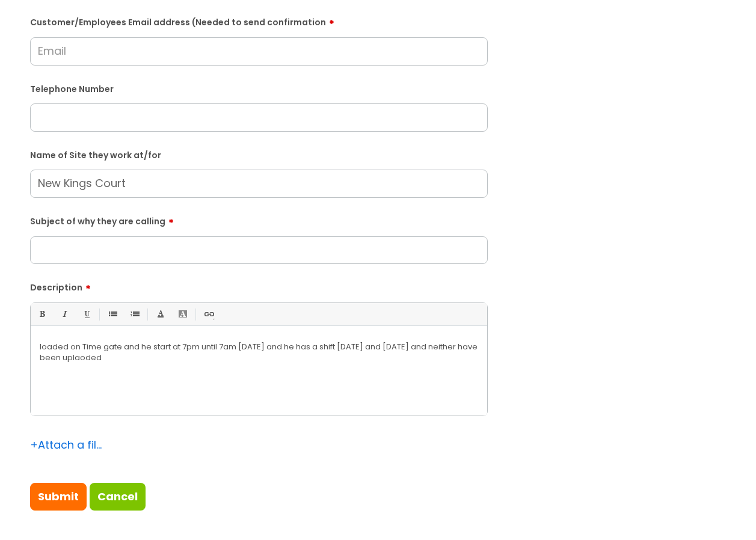  I want to click on a: Back Color, so click(182, 313).